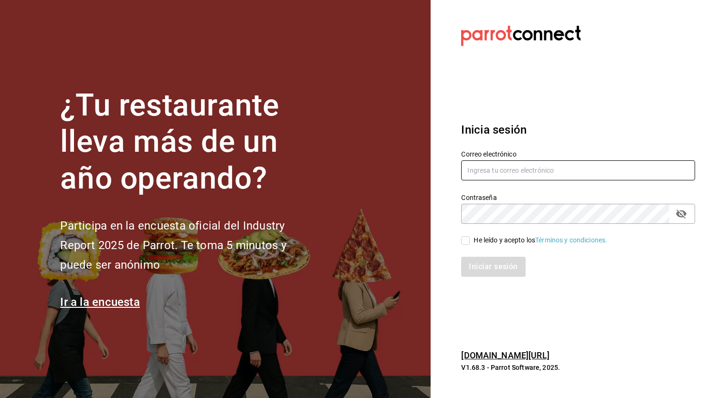 The image size is (718, 398). Describe the element at coordinates (578, 197) in the screenshot. I see `label: Contraseña` at that location.